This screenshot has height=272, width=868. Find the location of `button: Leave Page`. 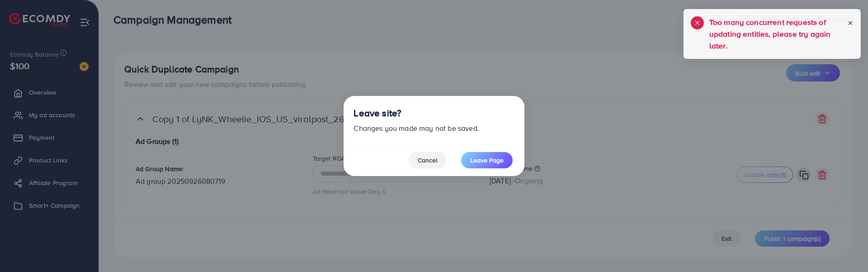

button: Leave Page is located at coordinates (487, 160).